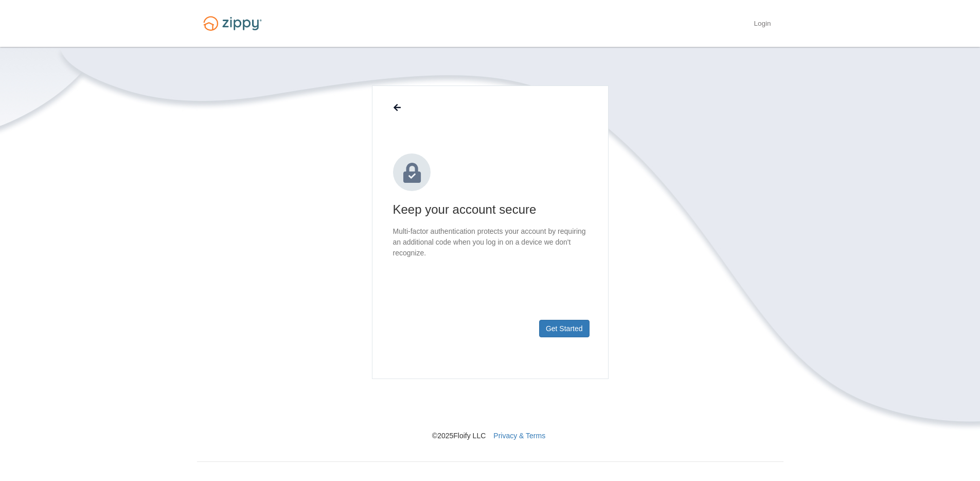  Describe the element at coordinates (565, 328) in the screenshot. I see `button: Get Started` at that location.